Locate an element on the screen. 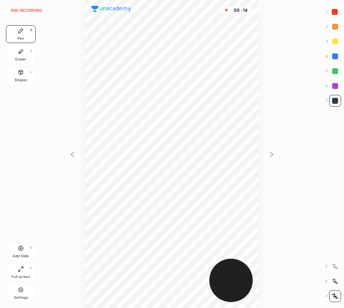 This screenshot has height=308, width=344. div: 3 is located at coordinates (333, 42).